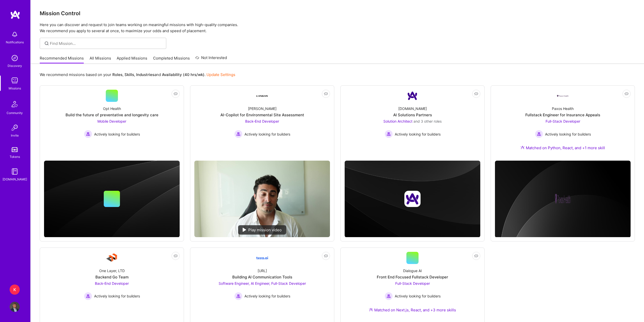 Image resolution: width=644 pixels, height=322 pixels. Describe the element at coordinates (337, 13) in the screenshot. I see `h3: Mission Control` at that location.